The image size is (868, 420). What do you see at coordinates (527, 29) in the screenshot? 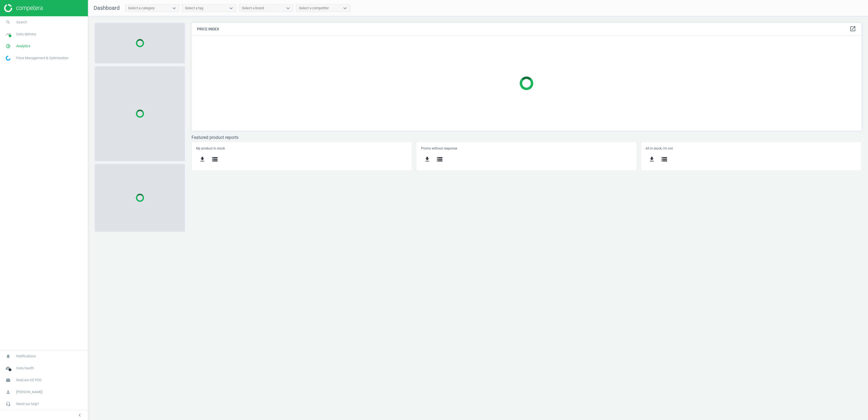
I see `h4: Price Index` at bounding box center [527, 29].